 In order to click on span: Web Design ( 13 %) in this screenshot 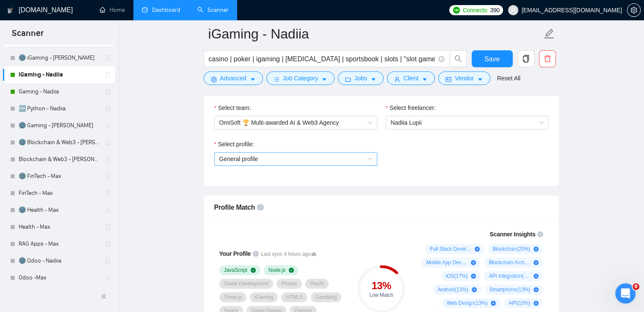, I will do `click(467, 303)`.